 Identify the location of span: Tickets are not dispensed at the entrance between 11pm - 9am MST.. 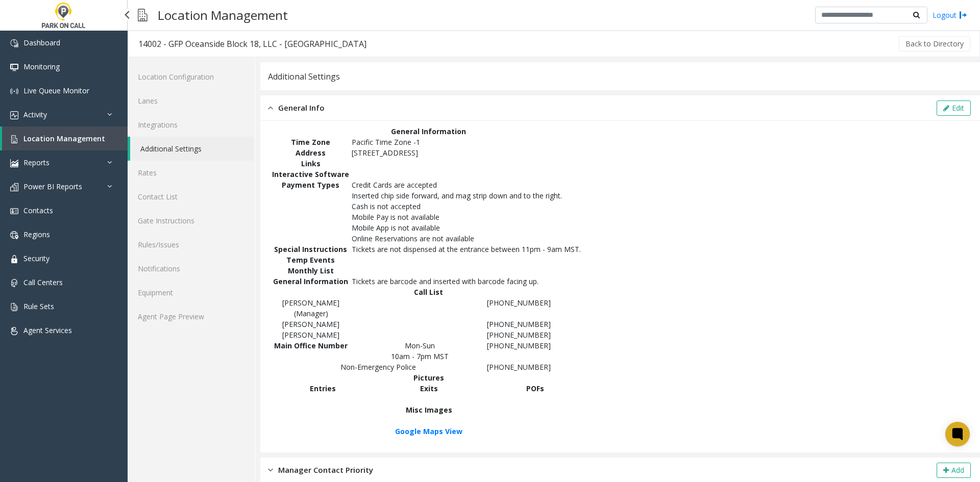
(466, 249).